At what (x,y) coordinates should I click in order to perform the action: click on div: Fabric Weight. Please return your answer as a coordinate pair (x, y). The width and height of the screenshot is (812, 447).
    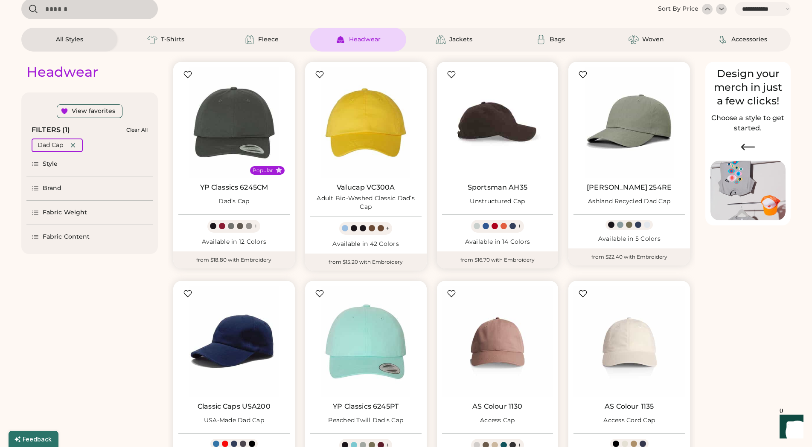
    Looking at the image, I should click on (65, 213).